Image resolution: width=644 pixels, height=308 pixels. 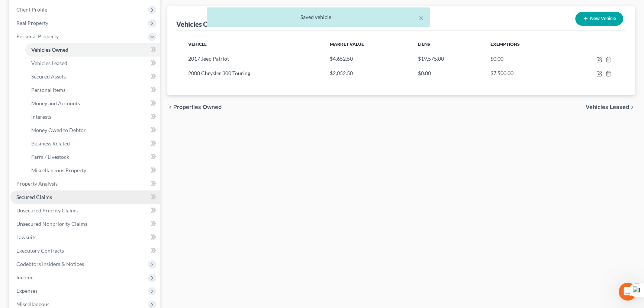 What do you see at coordinates (524, 73) in the screenshot?
I see `td: $7,500.00` at bounding box center [524, 73].